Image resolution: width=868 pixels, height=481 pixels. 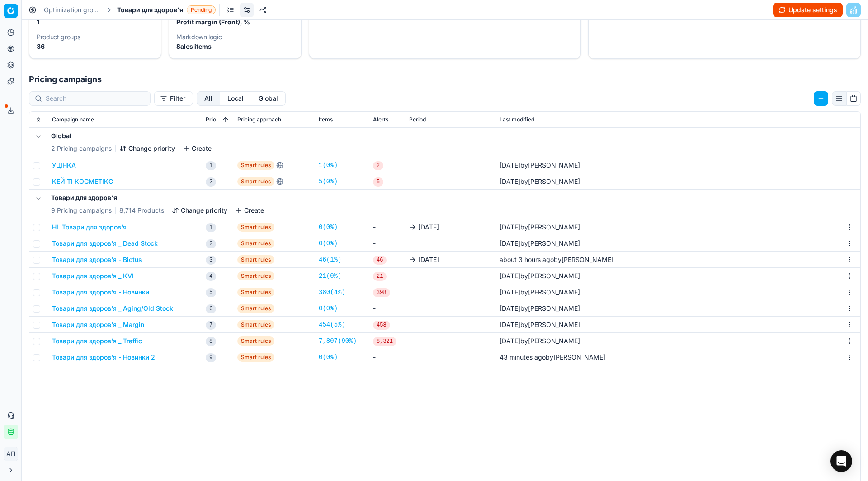 What do you see at coordinates (382, 293) in the screenshot?
I see `span: 398` at bounding box center [382, 293].